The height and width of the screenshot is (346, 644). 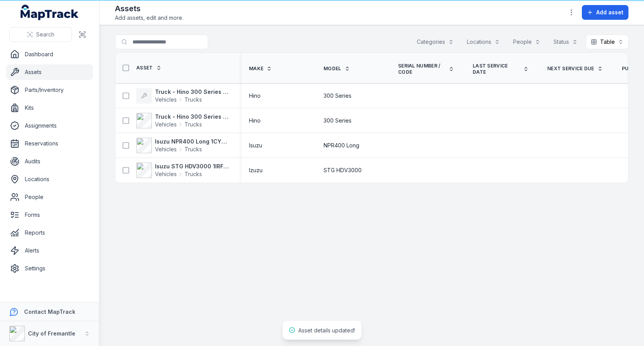 What do you see at coordinates (49, 269) in the screenshot?
I see `a: Settings` at bounding box center [49, 269].